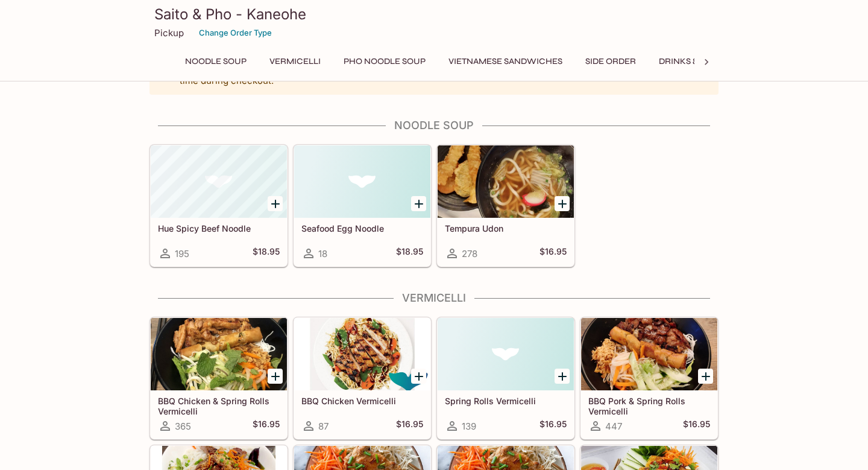  Describe the element at coordinates (323, 254) in the screenshot. I see `span: 18` at that location.